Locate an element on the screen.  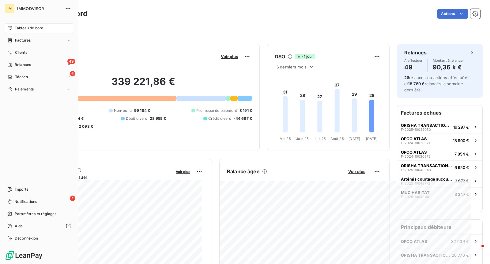
tspan: Août 25 is located at coordinates (337, 139).